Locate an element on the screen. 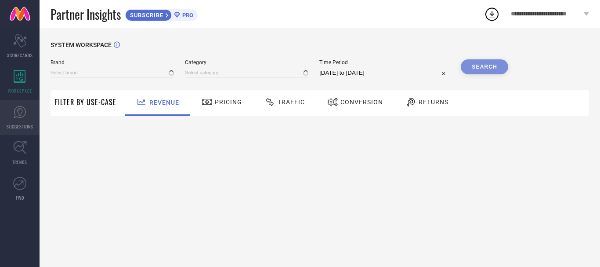 This screenshot has height=267, width=600. span: Revenue is located at coordinates (164, 102).